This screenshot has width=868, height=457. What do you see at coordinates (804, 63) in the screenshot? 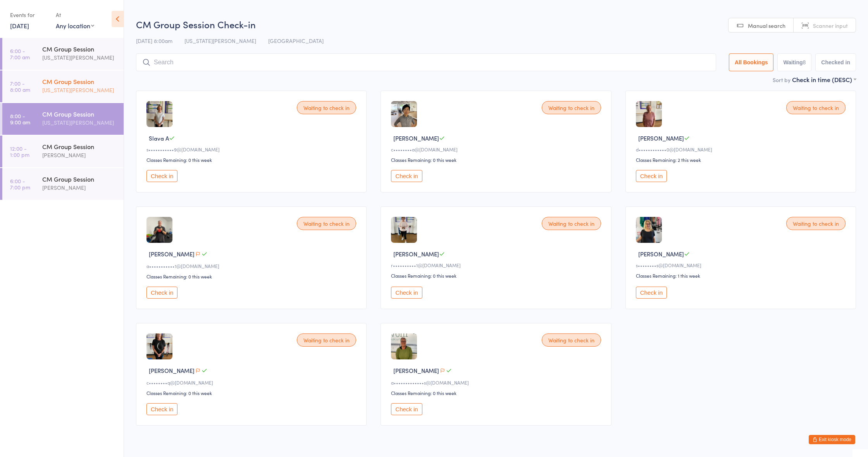
I see `div: 8` at bounding box center [804, 63].